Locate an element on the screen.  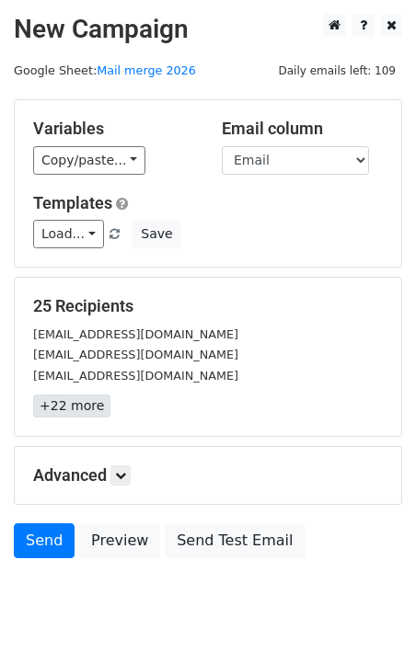
a: Preview is located at coordinates (120, 541).